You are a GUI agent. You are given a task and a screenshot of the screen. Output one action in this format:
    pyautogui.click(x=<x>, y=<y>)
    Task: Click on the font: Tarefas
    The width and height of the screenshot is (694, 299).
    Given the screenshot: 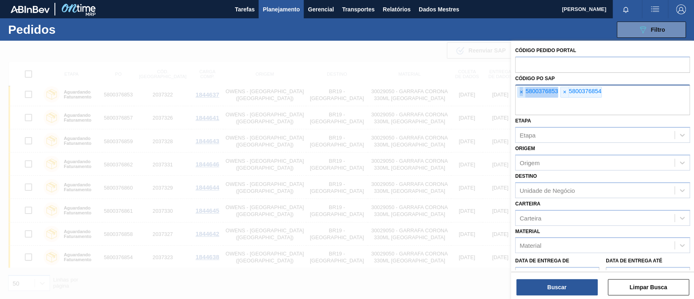 What is the action you would take?
    pyautogui.click(x=245, y=9)
    